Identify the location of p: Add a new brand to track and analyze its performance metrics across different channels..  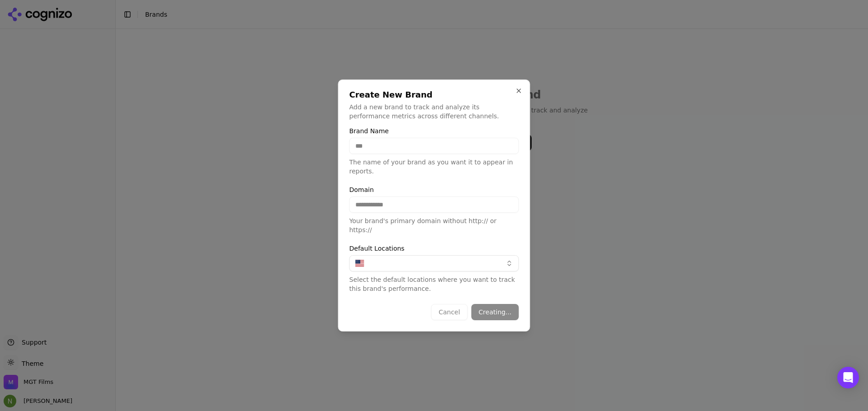
(434, 112).